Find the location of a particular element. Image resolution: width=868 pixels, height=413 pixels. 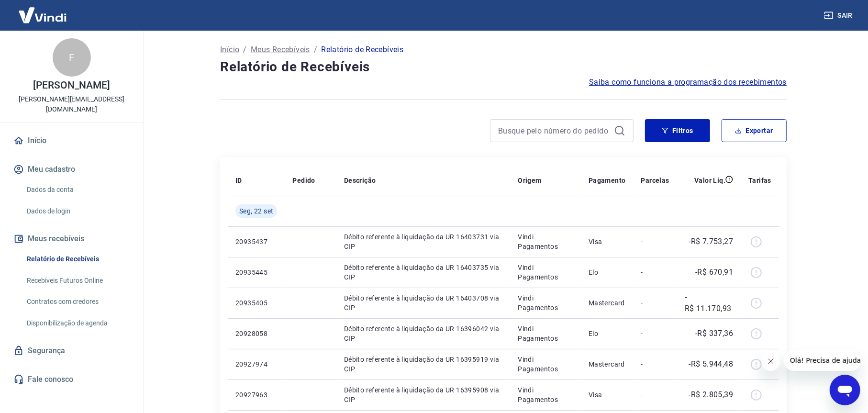

a: Segurança is located at coordinates (72, 351).